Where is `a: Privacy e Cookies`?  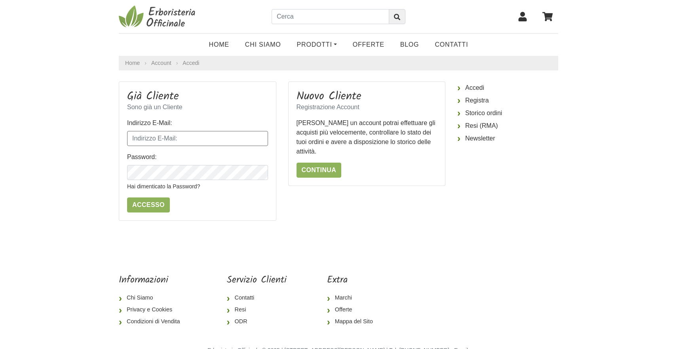 a: Privacy e Cookies is located at coordinates (152, 310).